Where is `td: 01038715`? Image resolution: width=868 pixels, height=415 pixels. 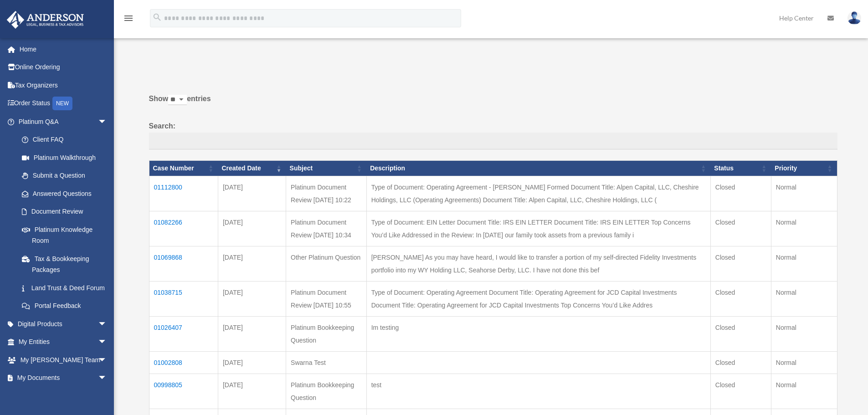
td: 01038715 is located at coordinates (183, 298).